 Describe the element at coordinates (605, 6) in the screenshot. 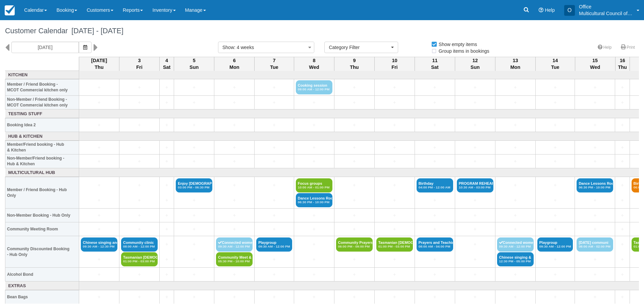

I see `p: Office` at that location.